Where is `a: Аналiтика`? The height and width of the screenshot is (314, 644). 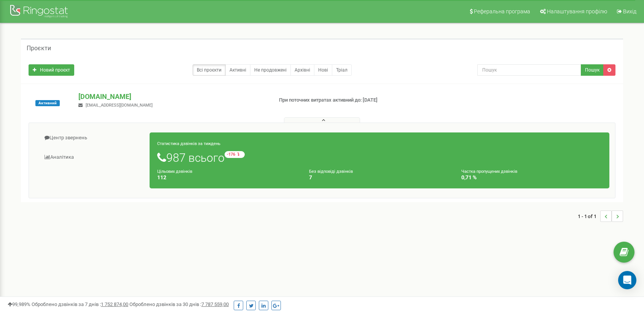
a: Аналiтика is located at coordinates (92, 157).